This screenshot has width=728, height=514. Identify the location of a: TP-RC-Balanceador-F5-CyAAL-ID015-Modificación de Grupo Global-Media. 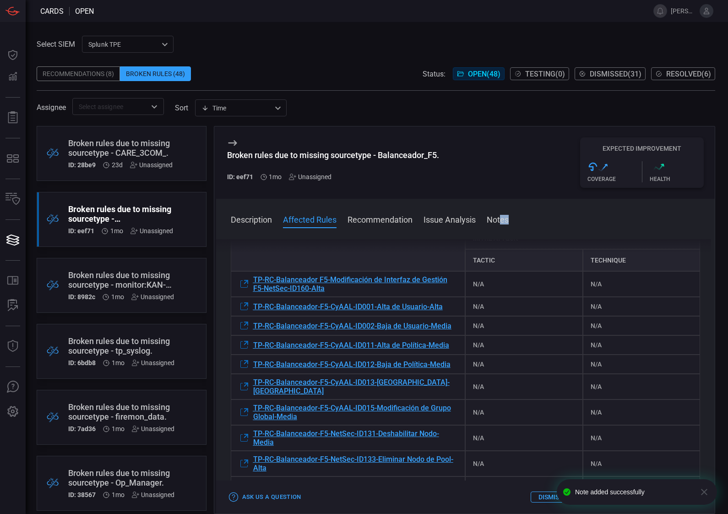
(348, 412).